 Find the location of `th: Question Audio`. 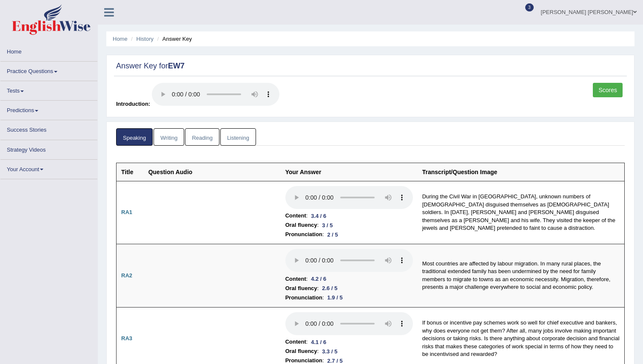

th: Question Audio is located at coordinates (212, 172).